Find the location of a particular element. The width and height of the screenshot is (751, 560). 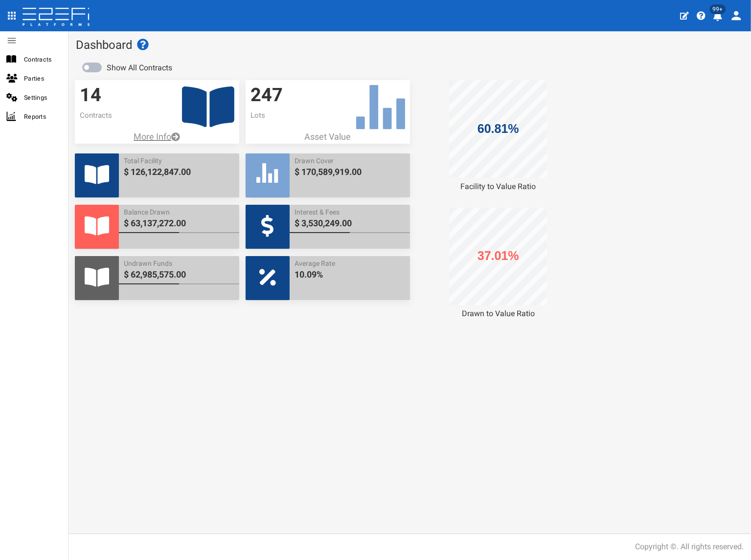

p: Lots is located at coordinates (328, 115).